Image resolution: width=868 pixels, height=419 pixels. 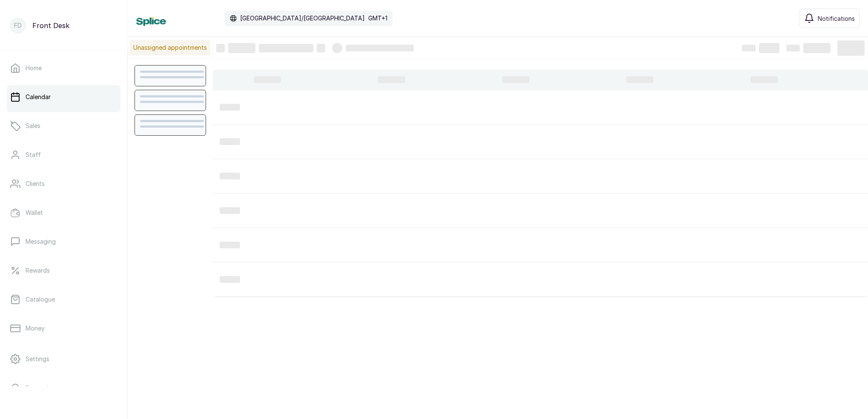 What do you see at coordinates (829, 18) in the screenshot?
I see `button: Notifications` at bounding box center [829, 18].